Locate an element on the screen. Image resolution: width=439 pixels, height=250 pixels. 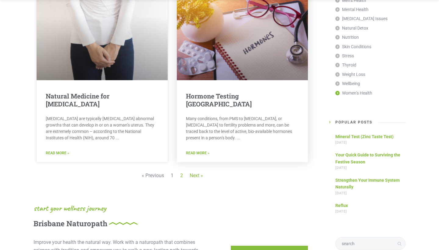
a: 2 is located at coordinates (182, 175).